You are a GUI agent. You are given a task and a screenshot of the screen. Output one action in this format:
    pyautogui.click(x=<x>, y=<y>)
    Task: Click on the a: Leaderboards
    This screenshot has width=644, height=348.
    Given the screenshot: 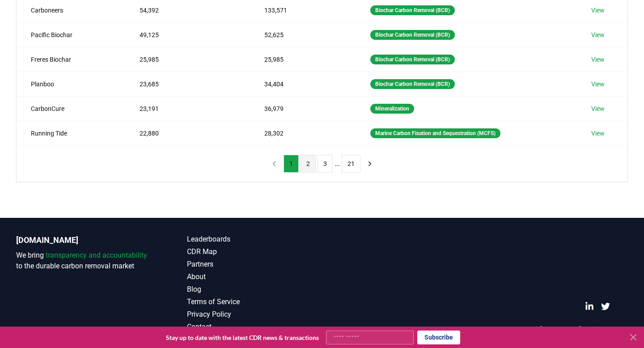 What is the action you would take?
    pyautogui.click(x=254, y=239)
    